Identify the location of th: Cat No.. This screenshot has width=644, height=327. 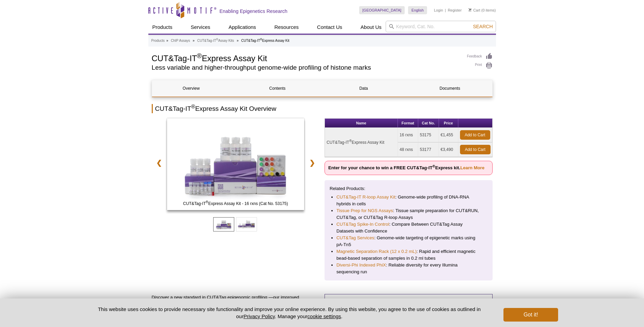
(429, 123).